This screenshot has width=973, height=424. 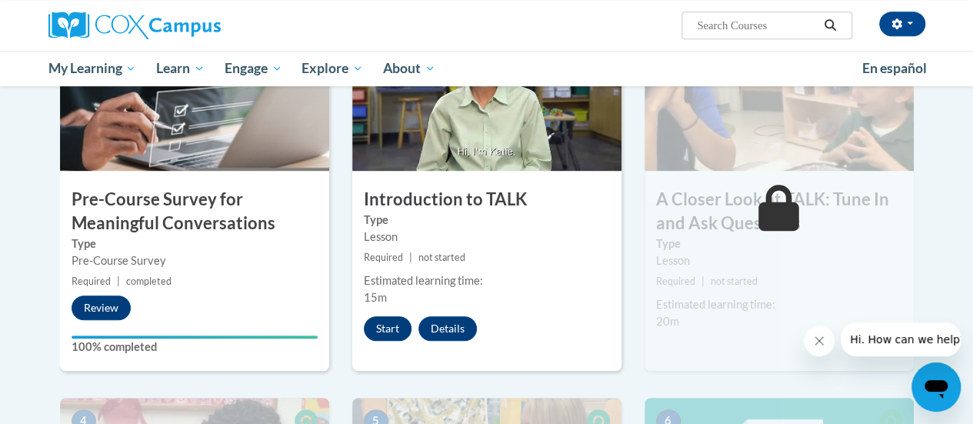 What do you see at coordinates (195, 261) in the screenshot?
I see `div: Pre-Course Survey` at bounding box center [195, 261].